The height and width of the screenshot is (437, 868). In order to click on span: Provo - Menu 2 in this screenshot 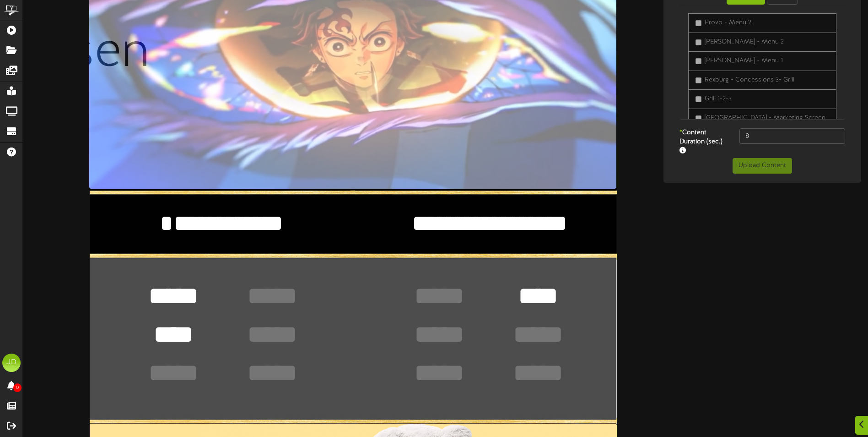, I will do `click(728, 23)`.